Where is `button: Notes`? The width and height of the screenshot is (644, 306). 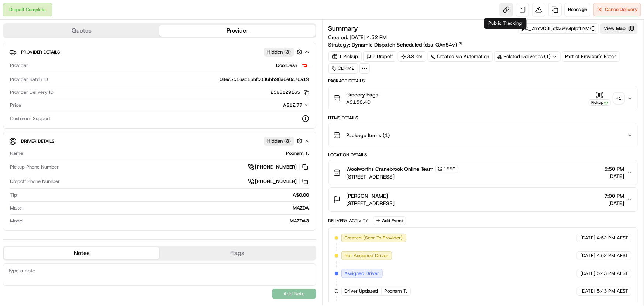 button: Notes is located at coordinates (81, 253).